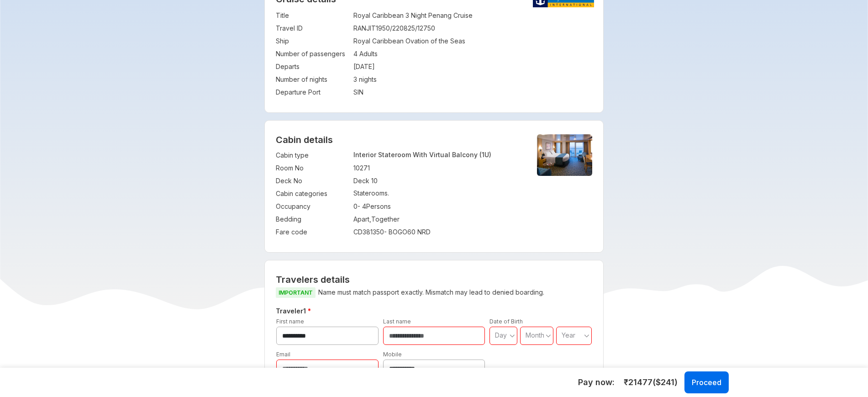 This screenshot has height=397, width=868. Describe the element at coordinates (313, 155) in the screenshot. I see `td: Cabin type` at that location.